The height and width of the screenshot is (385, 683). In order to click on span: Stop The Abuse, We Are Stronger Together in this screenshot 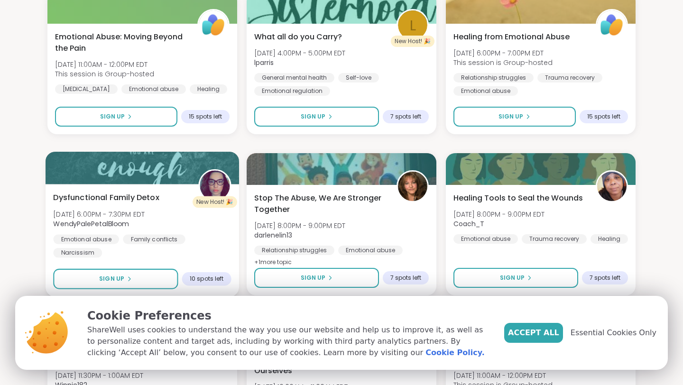, I will do `click(320, 204)`.